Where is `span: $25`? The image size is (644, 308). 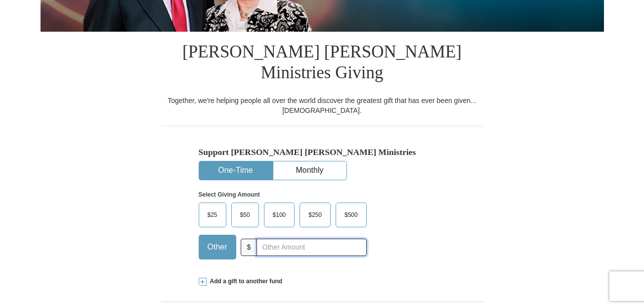
span: $25 is located at coordinates (212, 215).